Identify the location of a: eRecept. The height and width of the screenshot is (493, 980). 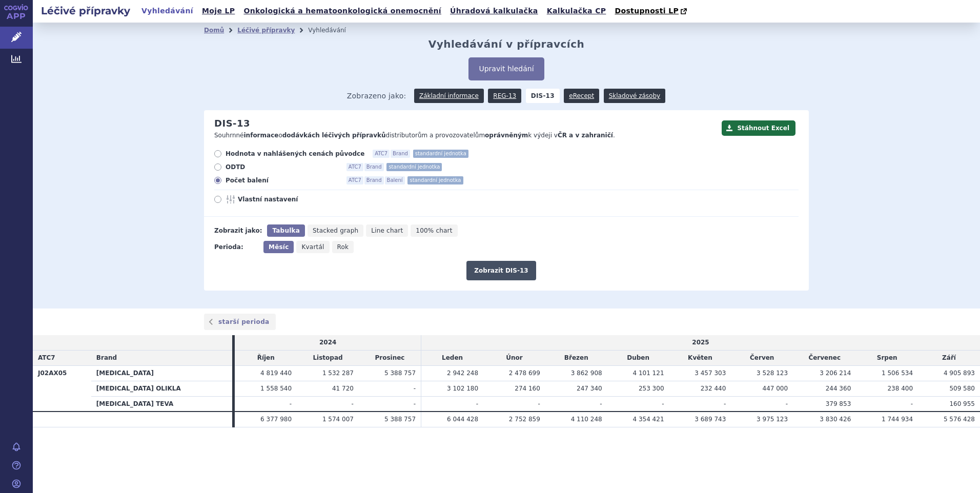
(581, 96).